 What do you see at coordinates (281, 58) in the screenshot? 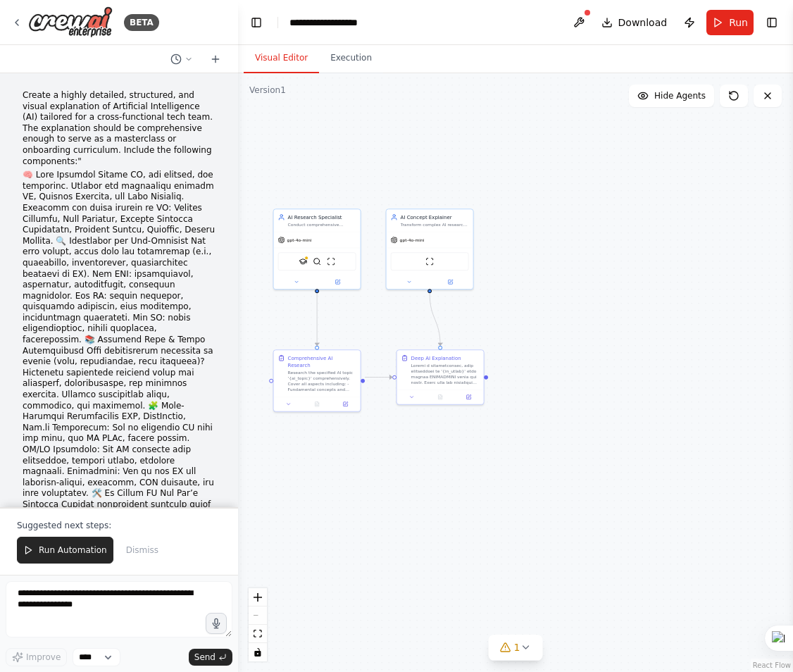
I see `button: Visual Editor` at bounding box center [281, 58].